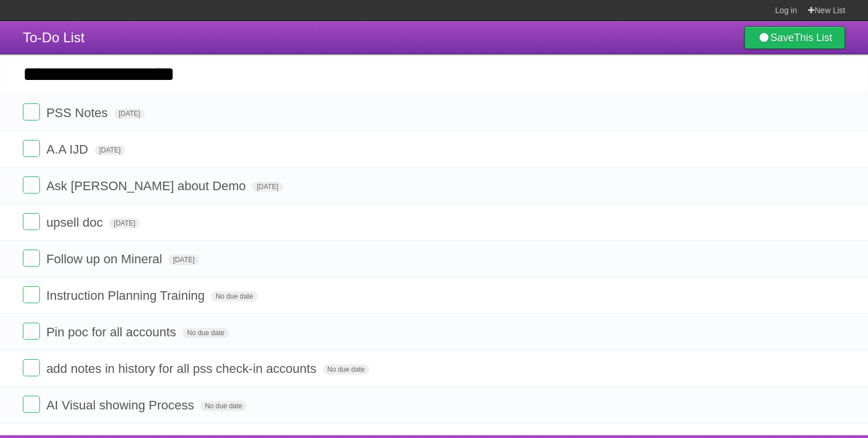  I want to click on span: AI Visual showing Process, so click(122, 405).